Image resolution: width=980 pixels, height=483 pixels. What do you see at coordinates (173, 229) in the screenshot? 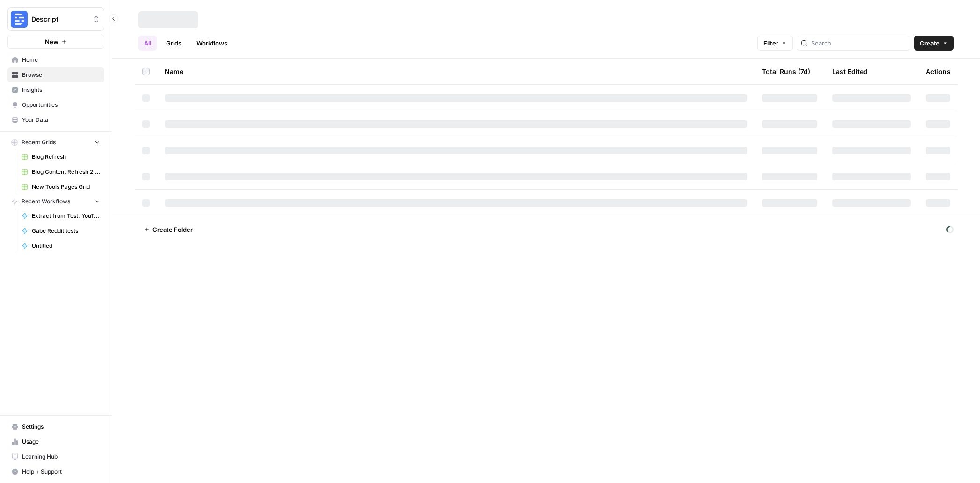
I see `span: Create Folder` at bounding box center [173, 229].